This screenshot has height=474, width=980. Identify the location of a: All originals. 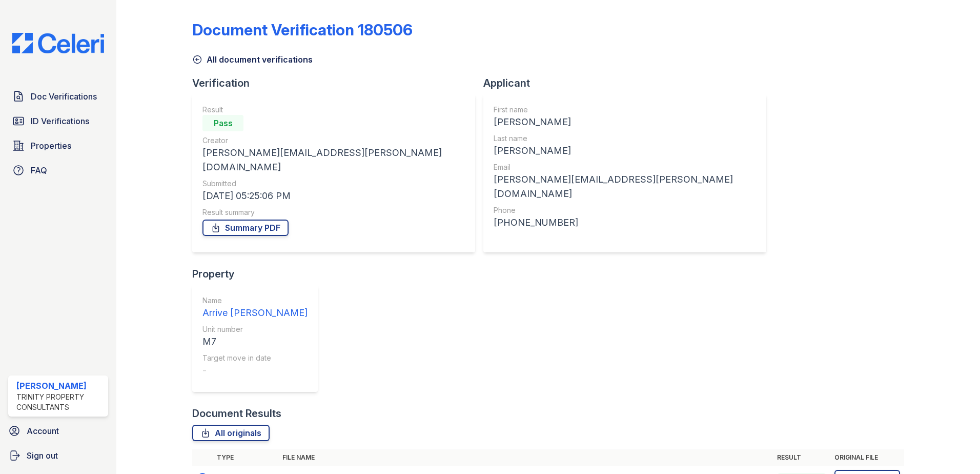
(230, 433).